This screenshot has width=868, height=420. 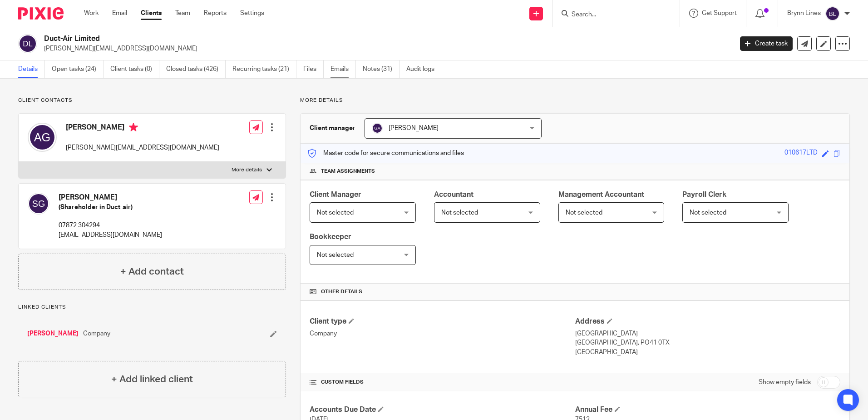 I want to click on a: Work, so click(x=91, y=13).